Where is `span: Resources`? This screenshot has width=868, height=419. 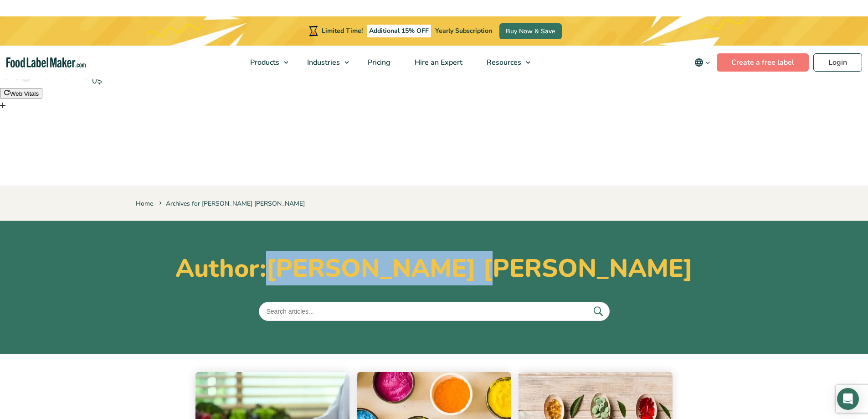
span: Resources is located at coordinates (503, 63).